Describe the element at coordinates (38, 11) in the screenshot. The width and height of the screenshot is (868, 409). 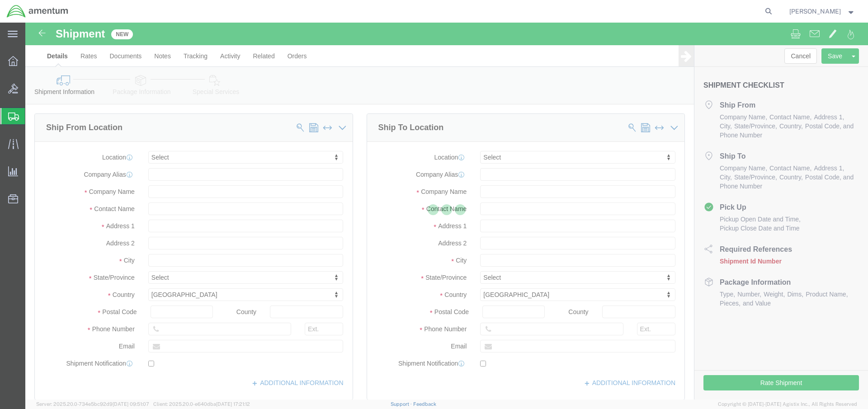
I see `img: logo` at that location.